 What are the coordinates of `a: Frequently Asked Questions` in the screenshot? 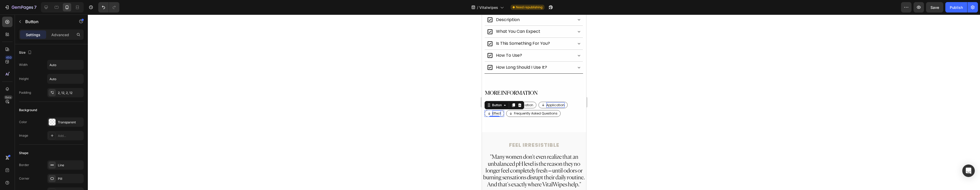 It's located at (51, 99).